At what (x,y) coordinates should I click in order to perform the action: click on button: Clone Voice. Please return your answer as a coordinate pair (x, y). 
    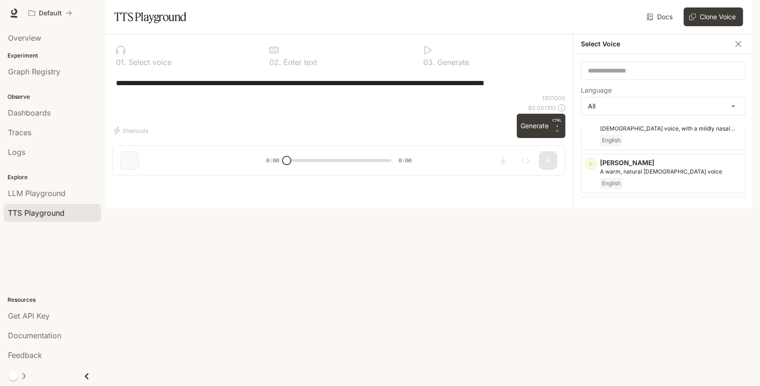
    Looking at the image, I should click on (714, 17).